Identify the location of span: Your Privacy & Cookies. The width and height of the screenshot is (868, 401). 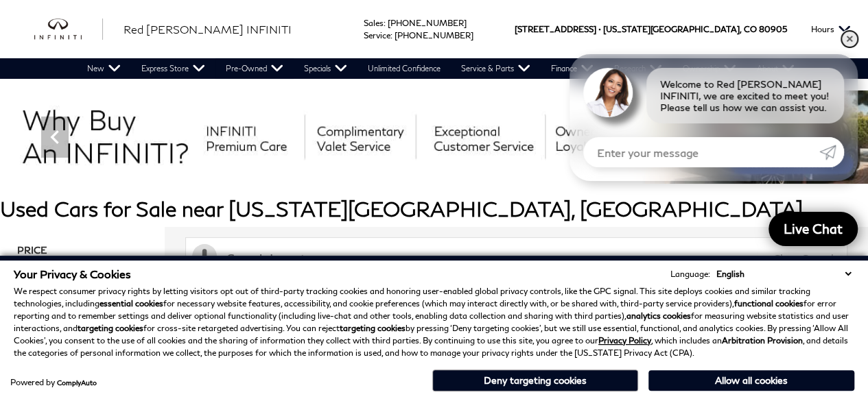
(72, 274).